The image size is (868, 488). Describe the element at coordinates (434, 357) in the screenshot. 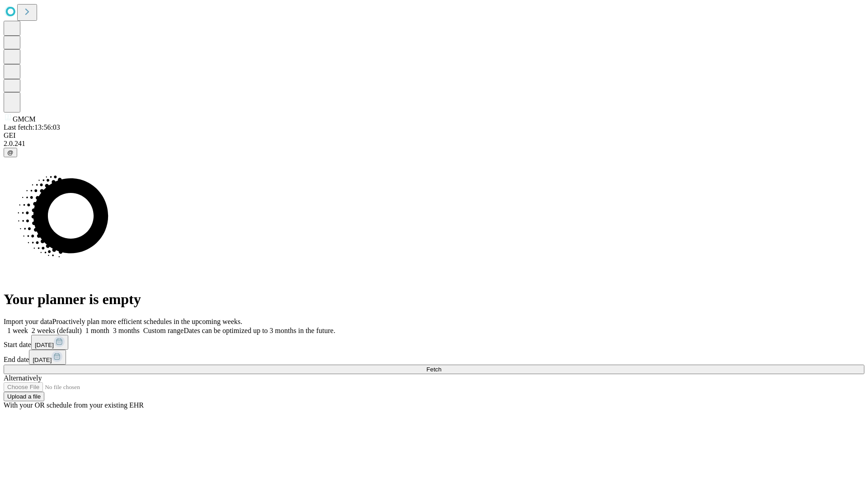

I see `div: End date` at that location.